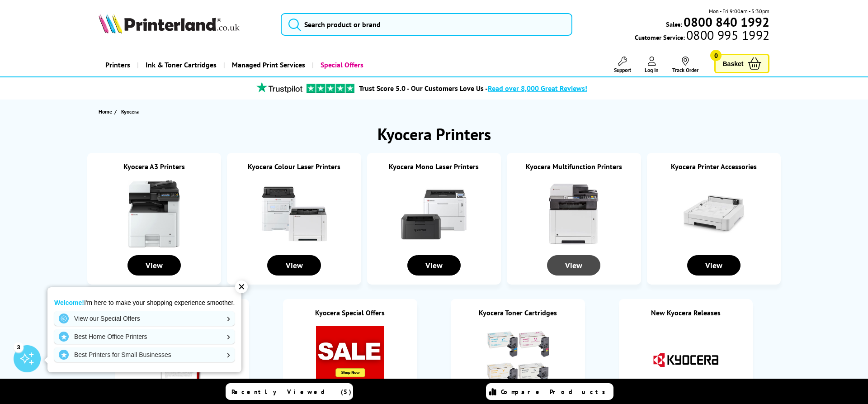 This screenshot has width=868, height=404. I want to click on img: Kyocera Special Offers, so click(350, 360).